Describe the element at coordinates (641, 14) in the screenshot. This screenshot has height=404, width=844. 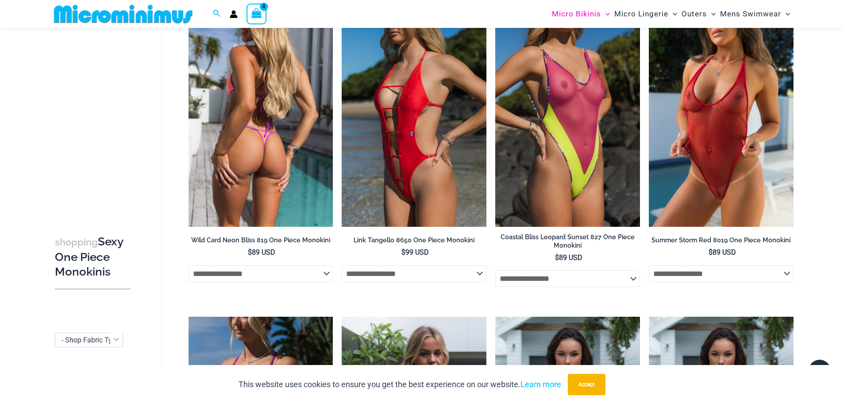
I see `span: Micro Lingerie` at that location.